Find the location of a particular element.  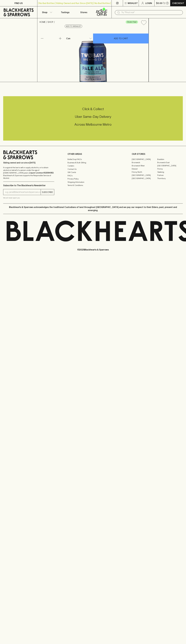

button: SUBSCRIBE is located at coordinates (47, 192).